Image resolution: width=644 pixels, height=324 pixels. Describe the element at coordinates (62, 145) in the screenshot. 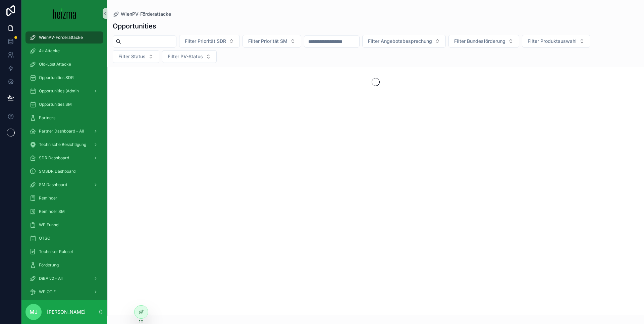

I see `span: Technische Besichtigung` at that location.